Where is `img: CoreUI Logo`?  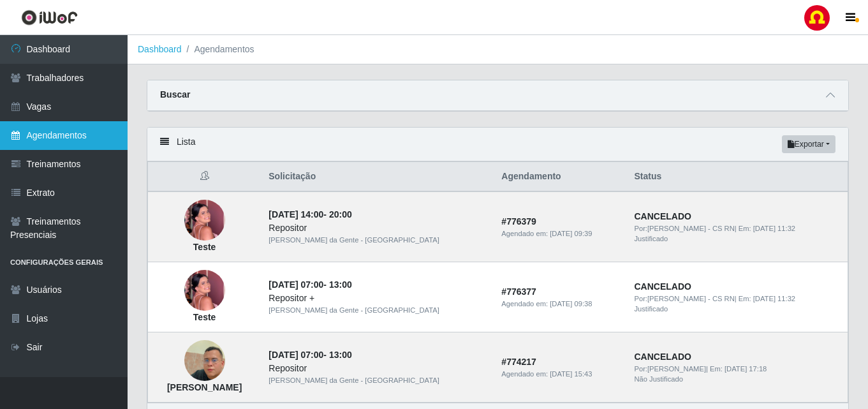 img: CoreUI Logo is located at coordinates (49, 17).